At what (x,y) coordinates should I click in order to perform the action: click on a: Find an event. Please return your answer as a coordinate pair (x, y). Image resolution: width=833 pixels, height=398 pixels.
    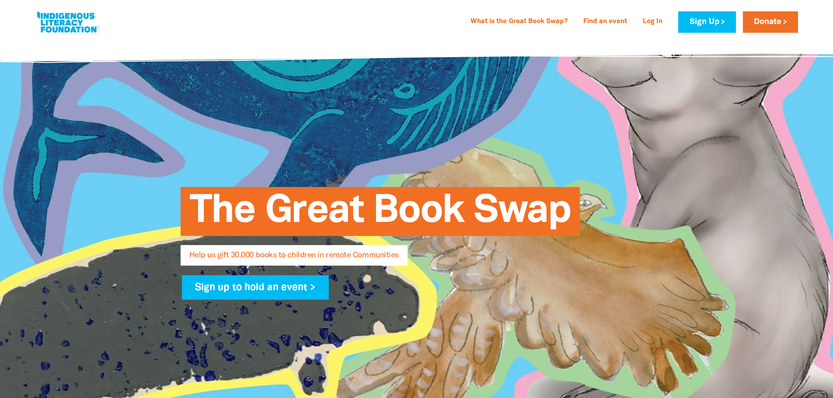
    Looking at the image, I should click on (605, 22).